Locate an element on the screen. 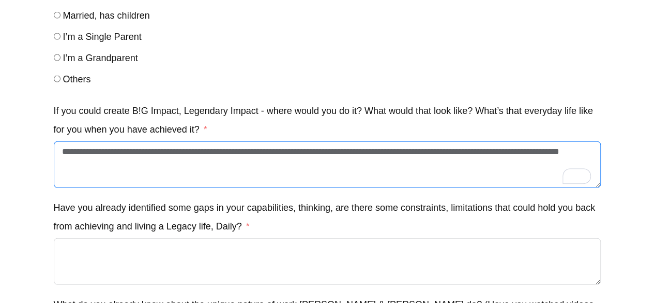 This screenshot has width=654, height=303. label: Have you already identified some gaps in your capabilities, thinking, are there some constraints,... is located at coordinates (327, 217).